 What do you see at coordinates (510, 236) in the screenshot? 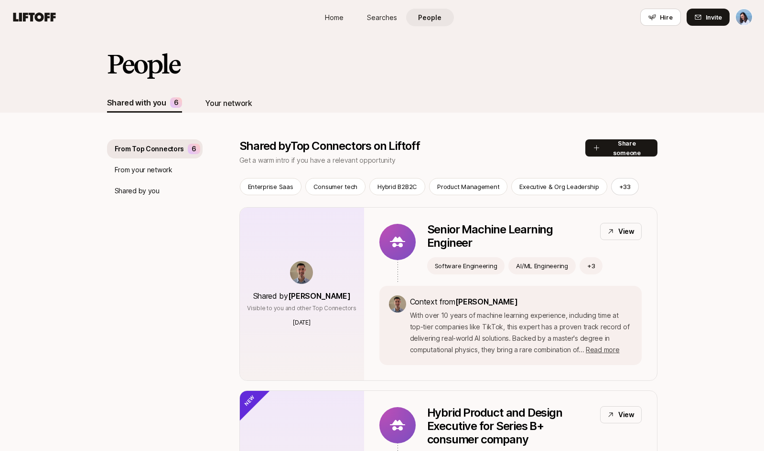
I see `p: Senior Machine Learning Engineer` at bounding box center [510, 236].